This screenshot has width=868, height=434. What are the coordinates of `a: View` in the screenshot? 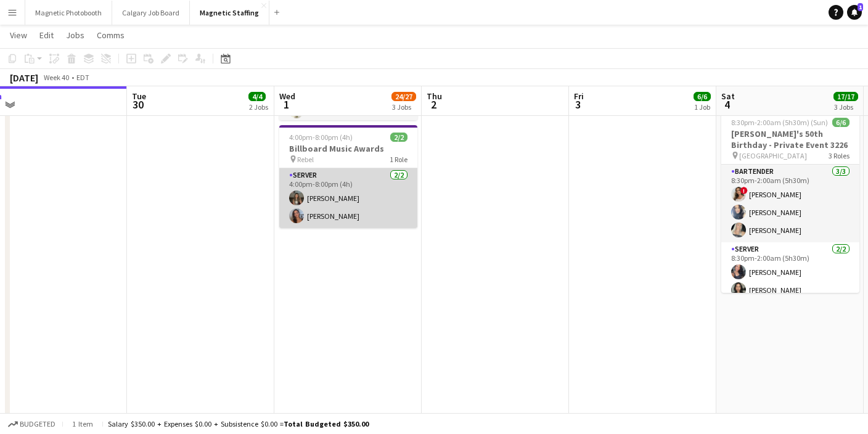 It's located at (19, 35).